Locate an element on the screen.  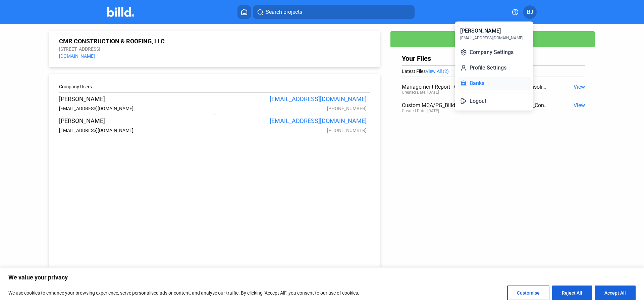
button: Company Settings is located at coordinates (494, 52).